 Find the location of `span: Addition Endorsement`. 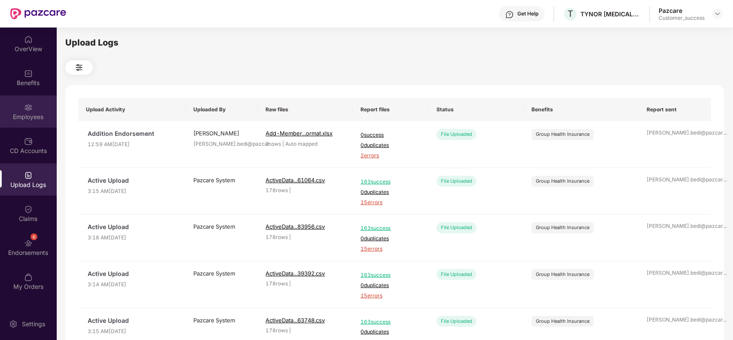

span: Addition Endorsement is located at coordinates (133, 134).